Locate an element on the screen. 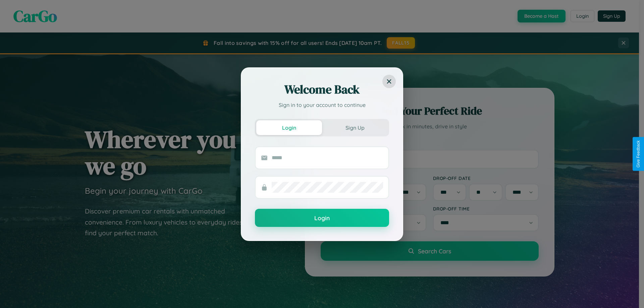  button: Sign Up is located at coordinates (355, 128).